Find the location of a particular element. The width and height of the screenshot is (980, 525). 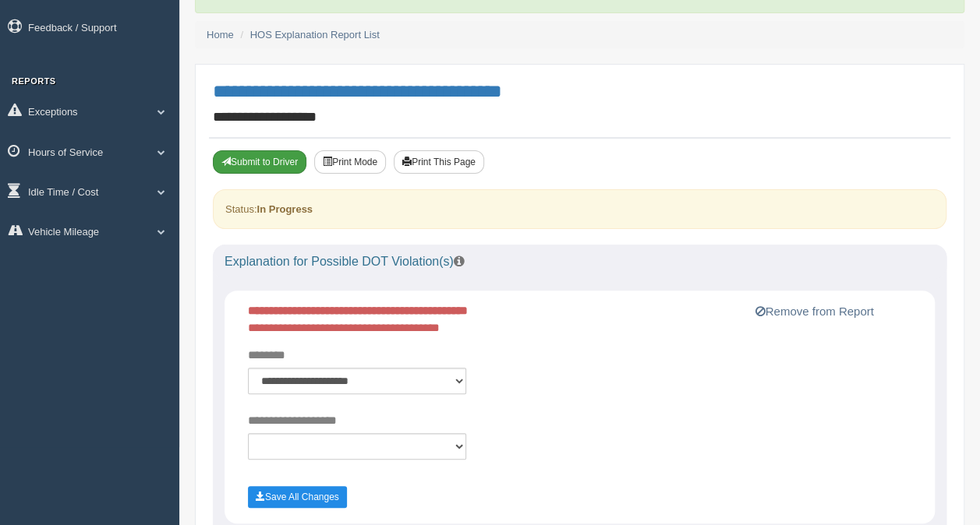

div: Status: is located at coordinates (580, 209).